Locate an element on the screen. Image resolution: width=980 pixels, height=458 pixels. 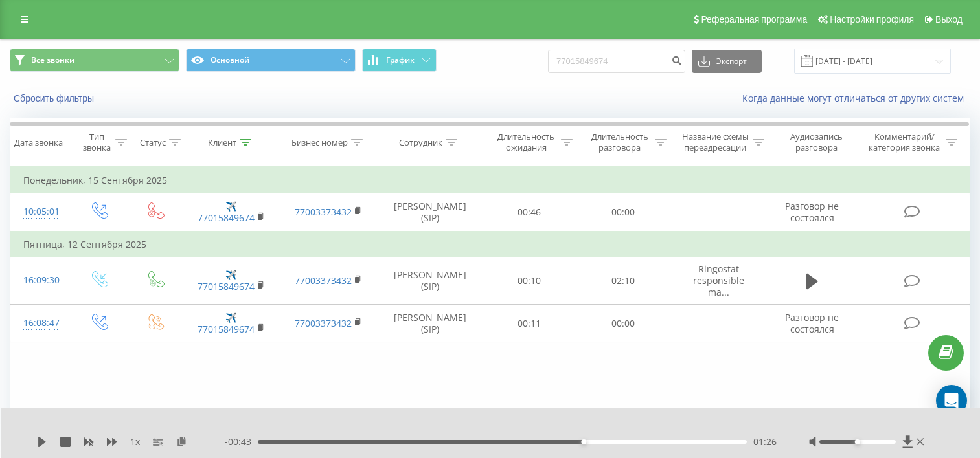
div: 16:08:47 is located at coordinates (40, 323).